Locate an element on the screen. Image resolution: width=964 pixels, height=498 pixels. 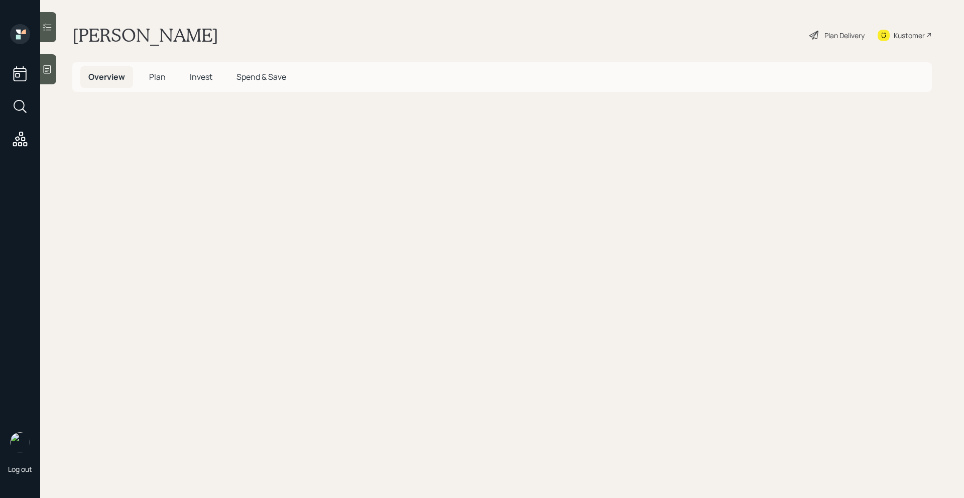
img: retirable_logo.png is located at coordinates (20, 442).